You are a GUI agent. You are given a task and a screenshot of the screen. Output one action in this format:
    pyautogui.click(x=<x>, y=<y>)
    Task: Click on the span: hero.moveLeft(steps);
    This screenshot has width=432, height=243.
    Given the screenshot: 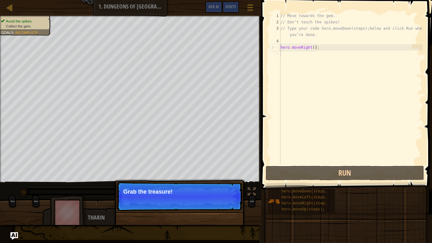 What is the action you would take?
    pyautogui.click(x=306, y=198)
    